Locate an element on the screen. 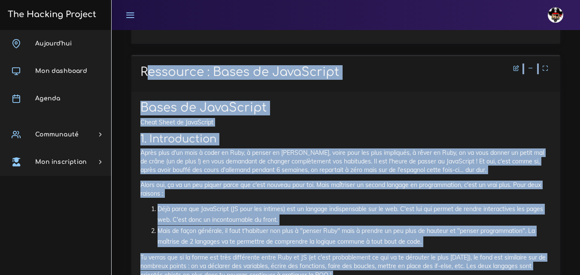 The width and height of the screenshot is (580, 275). h1: Ressource : Bases de JavaScript is located at coordinates (345, 73).